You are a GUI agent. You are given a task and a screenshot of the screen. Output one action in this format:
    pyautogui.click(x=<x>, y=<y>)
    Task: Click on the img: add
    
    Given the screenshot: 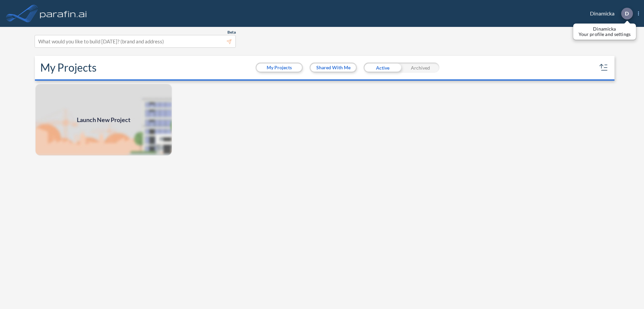 What is the action you would take?
    pyautogui.click(x=104, y=120)
    